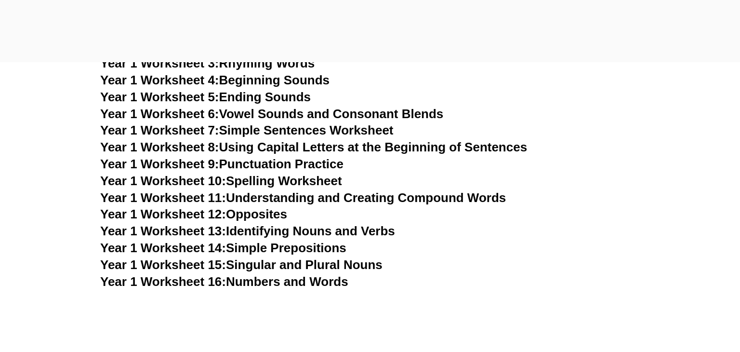 This screenshot has width=740, height=352. I want to click on a: Year 1 Worksheet 16:Numbers and Words, so click(224, 282).